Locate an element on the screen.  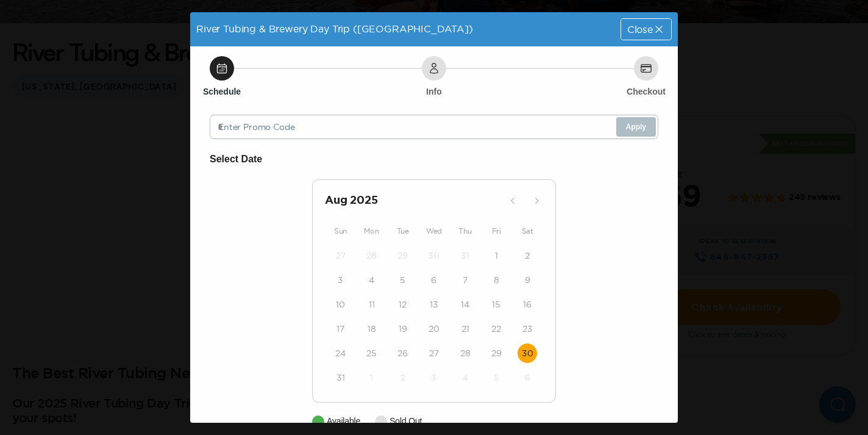
h6: Info is located at coordinates (434, 91).